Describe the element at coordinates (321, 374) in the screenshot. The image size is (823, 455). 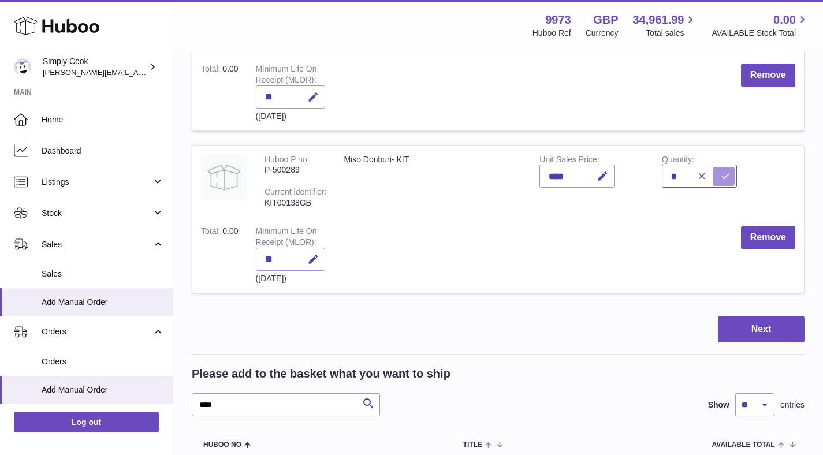
I see `h2: Please add to the basket what you want to ship` at that location.